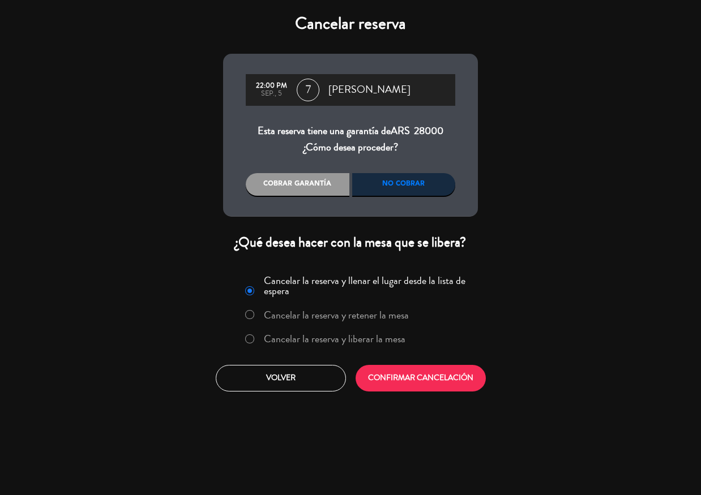 This screenshot has height=495, width=701. What do you see at coordinates (308, 90) in the screenshot?
I see `span: 7` at bounding box center [308, 90].